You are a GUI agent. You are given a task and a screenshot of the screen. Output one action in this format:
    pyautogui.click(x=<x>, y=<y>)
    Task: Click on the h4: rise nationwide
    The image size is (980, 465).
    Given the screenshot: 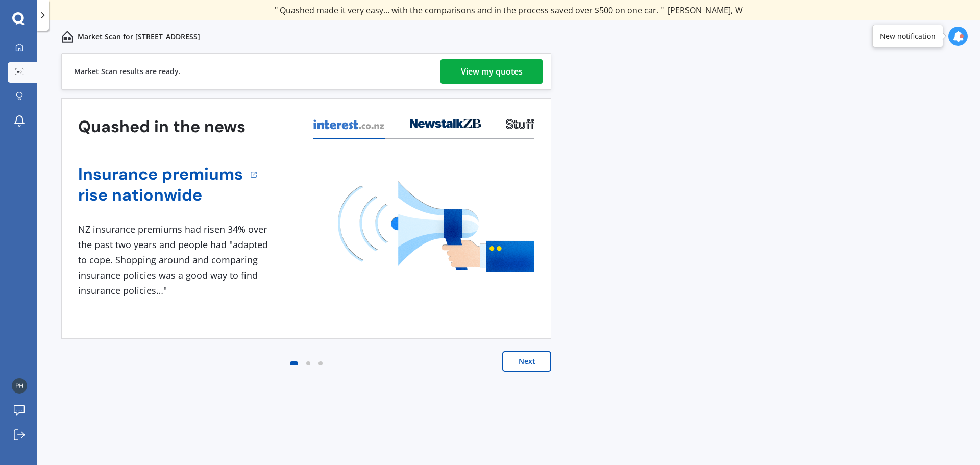 What is the action you would take?
    pyautogui.click(x=160, y=195)
    